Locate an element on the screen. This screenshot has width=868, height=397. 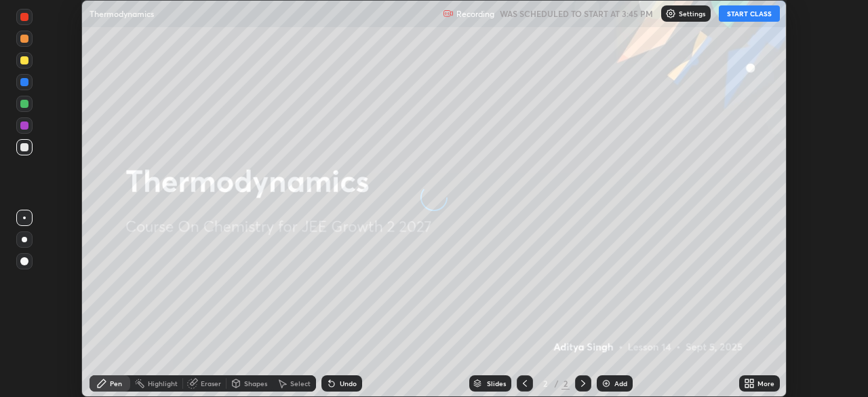
img: recording.375f2c34.svg is located at coordinates (448, 13).